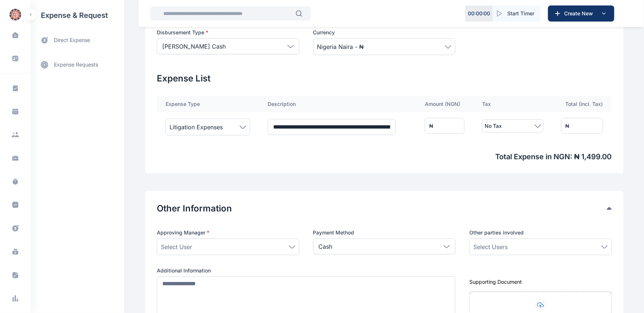 This screenshot has height=313, width=644. What do you see at coordinates (77, 64) in the screenshot?
I see `a: expense requests` at bounding box center [77, 64].